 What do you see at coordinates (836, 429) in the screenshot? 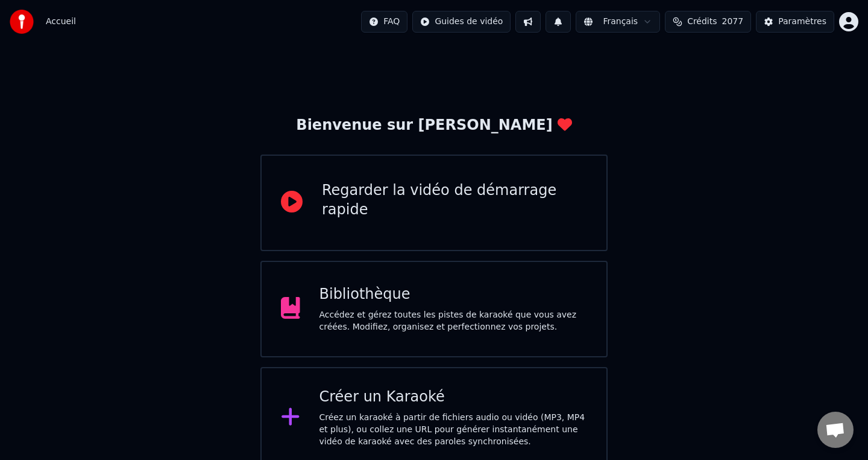
I see `div: Open chat` at bounding box center [836, 429].